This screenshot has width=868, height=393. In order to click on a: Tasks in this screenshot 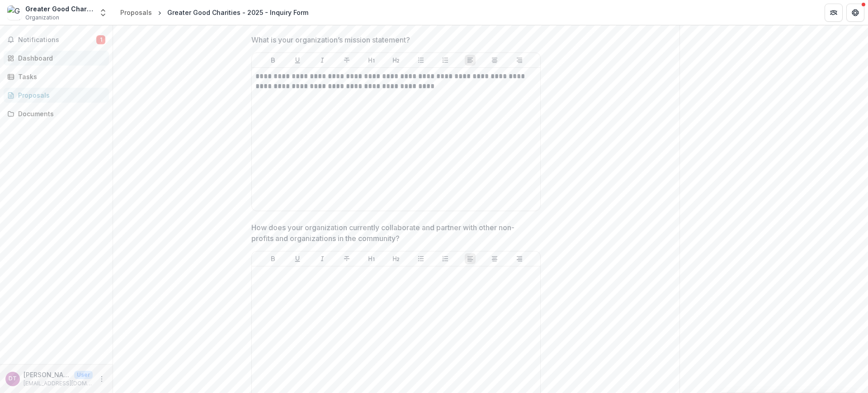, I will do `click(56, 77)`.